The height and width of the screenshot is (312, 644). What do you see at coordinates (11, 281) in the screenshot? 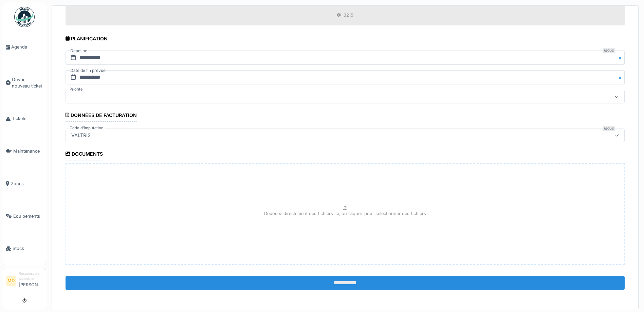
I see `li: MD` at bounding box center [11, 281].